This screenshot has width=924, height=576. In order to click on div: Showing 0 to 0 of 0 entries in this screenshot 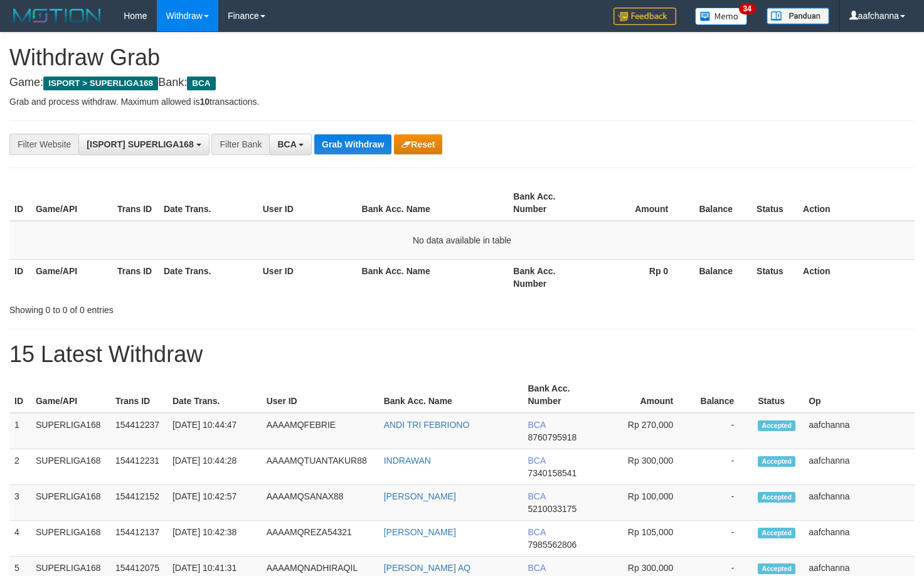, I will do `click(193, 307)`.